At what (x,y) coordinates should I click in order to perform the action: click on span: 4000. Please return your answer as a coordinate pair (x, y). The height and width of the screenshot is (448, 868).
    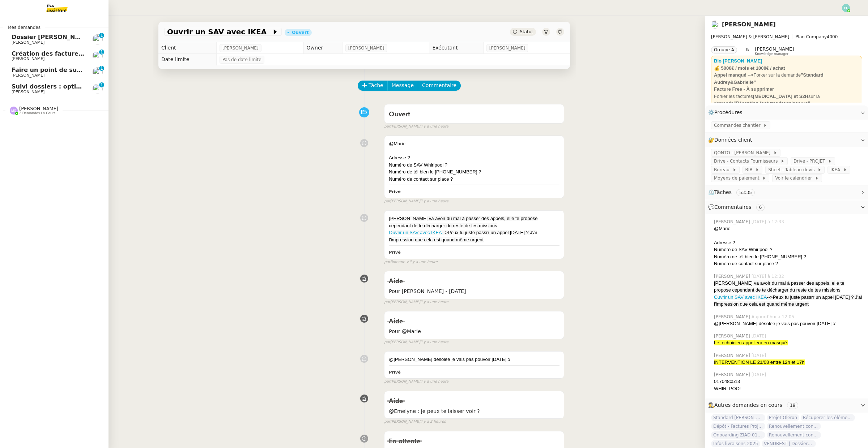
    Looking at the image, I should click on (832, 37).